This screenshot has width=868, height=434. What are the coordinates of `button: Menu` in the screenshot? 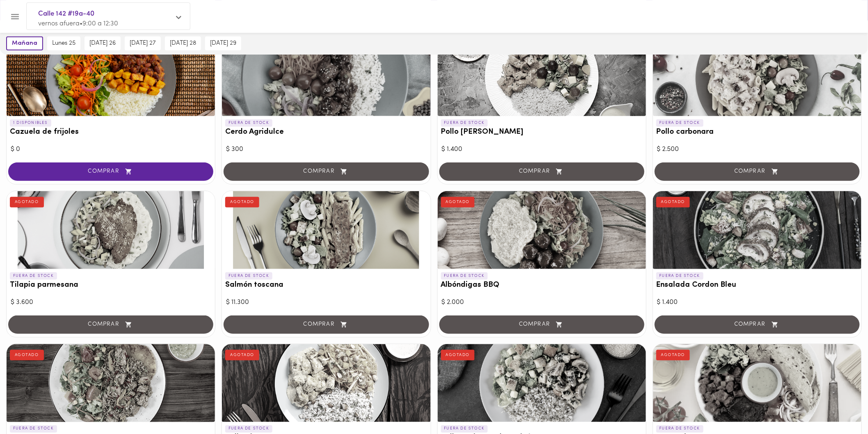 It's located at (15, 16).